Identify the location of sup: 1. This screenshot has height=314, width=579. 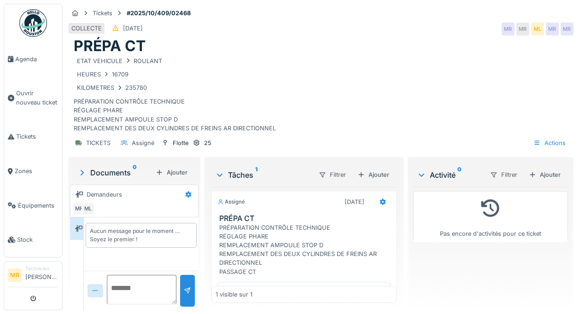
(256, 175).